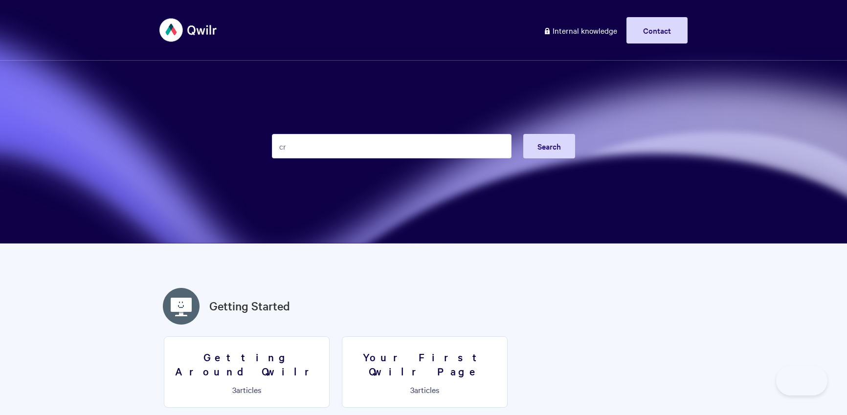  What do you see at coordinates (425, 372) in the screenshot?
I see `a: Your First Qwilr Page 3articles` at bounding box center [425, 372].